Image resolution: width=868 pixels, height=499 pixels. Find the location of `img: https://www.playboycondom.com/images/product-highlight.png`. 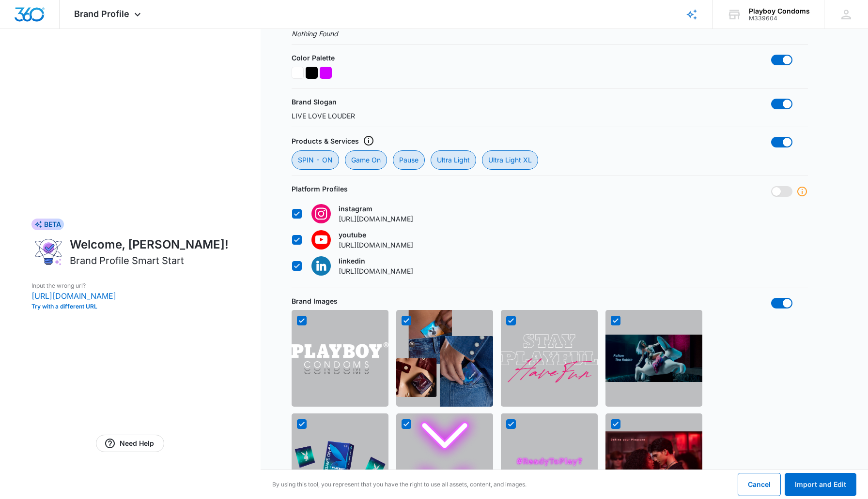

img: https://www.playboycondom.com/images/product-highlight.png is located at coordinates (340, 462).